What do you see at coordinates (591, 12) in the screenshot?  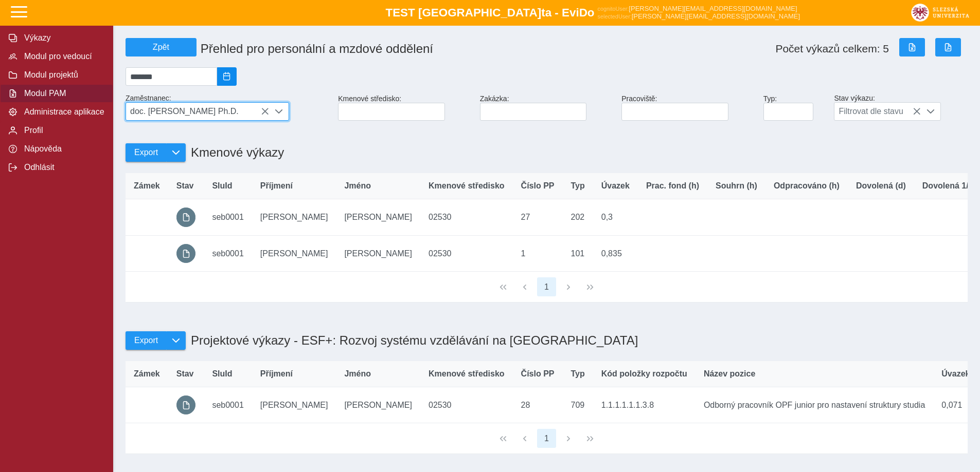 I see `span: o` at bounding box center [591, 12].